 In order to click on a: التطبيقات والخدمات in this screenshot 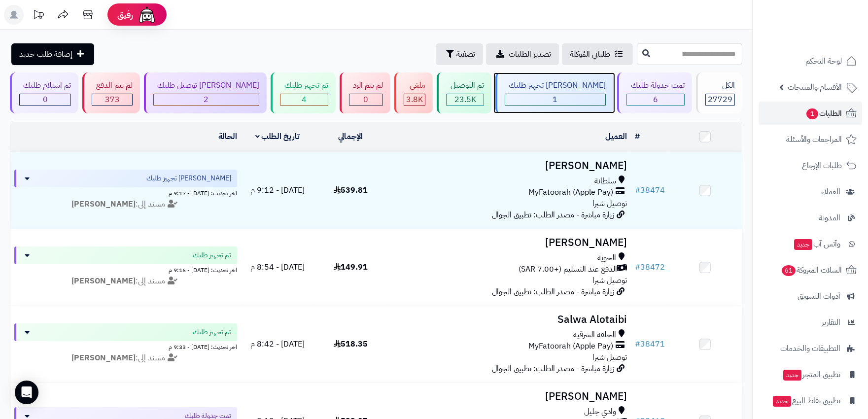, I will do `click(810, 349)`.